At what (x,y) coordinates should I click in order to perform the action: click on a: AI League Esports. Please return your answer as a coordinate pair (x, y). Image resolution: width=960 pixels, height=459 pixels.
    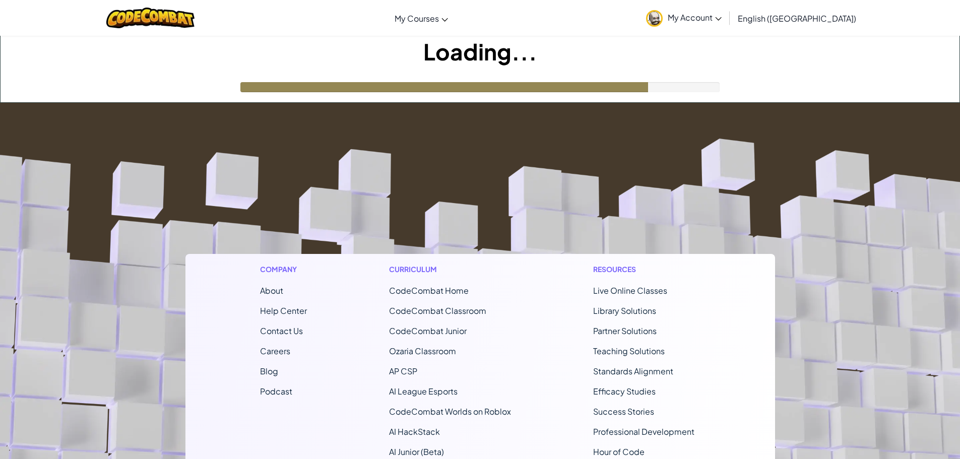
    Looking at the image, I should click on (423, 391).